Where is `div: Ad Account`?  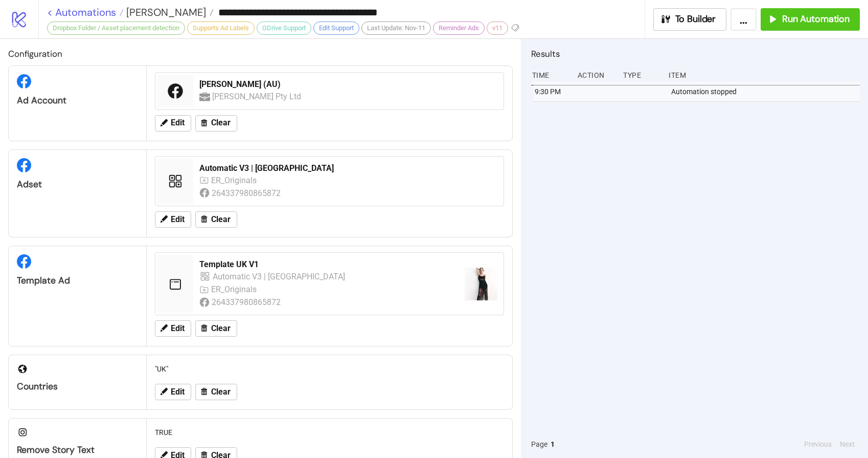 div: Ad Account is located at coordinates (77, 100).